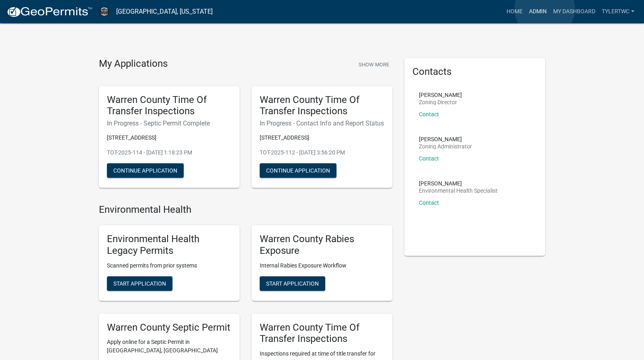 Image resolution: width=644 pixels, height=360 pixels. What do you see at coordinates (170, 328) in the screenshot?
I see `h5: Warren County Septic Permit` at bounding box center [170, 328].